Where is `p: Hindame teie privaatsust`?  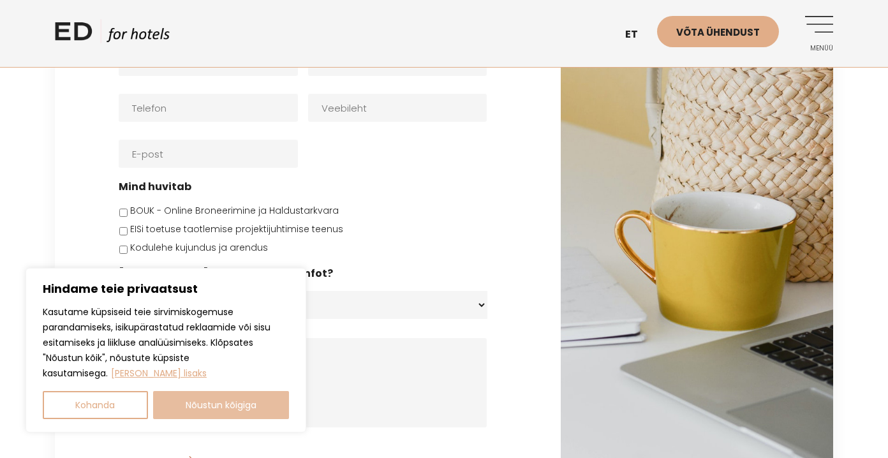 p: Hindame teie privaatsust is located at coordinates (166, 289).